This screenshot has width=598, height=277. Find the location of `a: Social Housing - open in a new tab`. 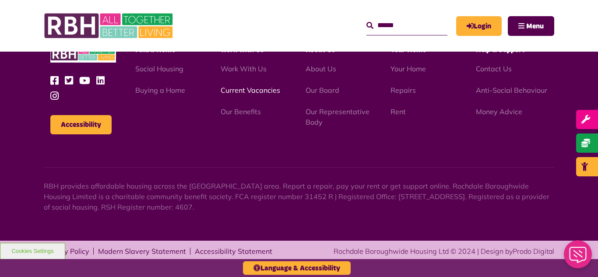

a: Social Housing - open in a new tab is located at coordinates (159, 69).